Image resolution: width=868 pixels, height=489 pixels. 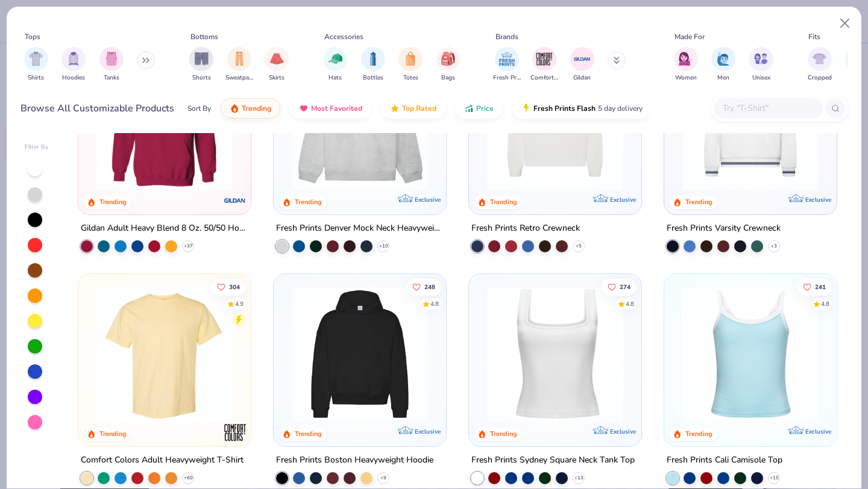 I want to click on img: f5d85501-0dbb-4ee4-b115-c08fa3845d83, so click(x=359, y=122).